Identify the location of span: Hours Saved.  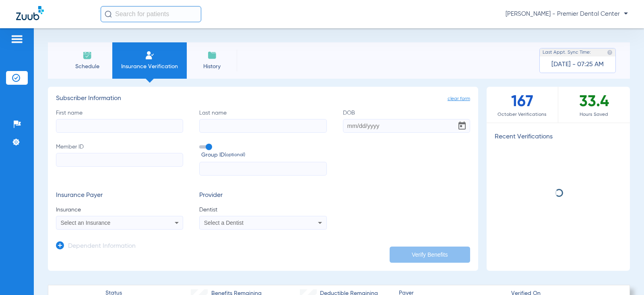
(594, 114).